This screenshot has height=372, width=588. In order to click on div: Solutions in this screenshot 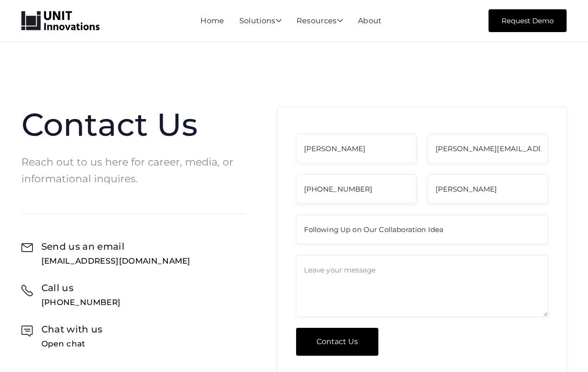, I will do `click(260, 21)`.